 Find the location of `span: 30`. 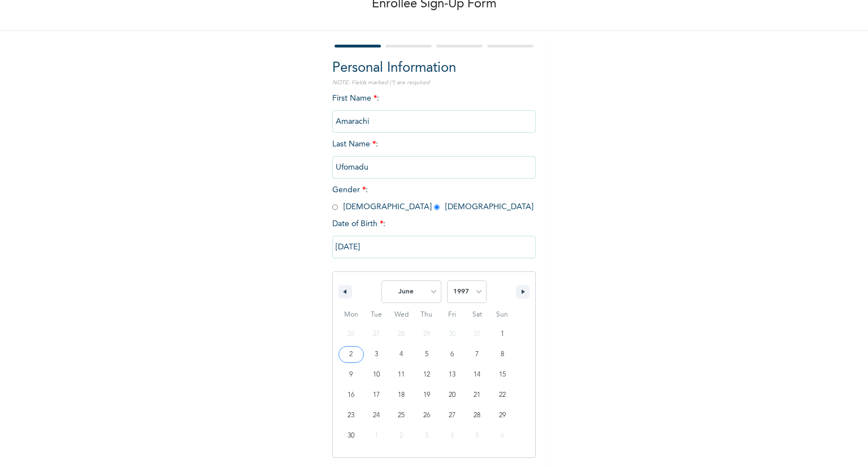

span: 30 is located at coordinates (351, 436).